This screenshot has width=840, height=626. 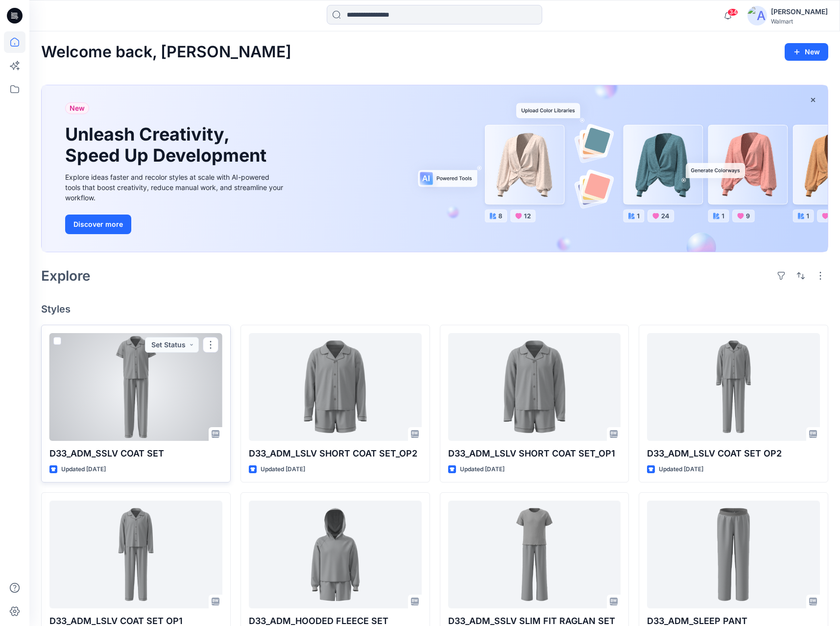 I want to click on a: D33_ADM_LSLV COAT SET OP2, so click(x=733, y=387).